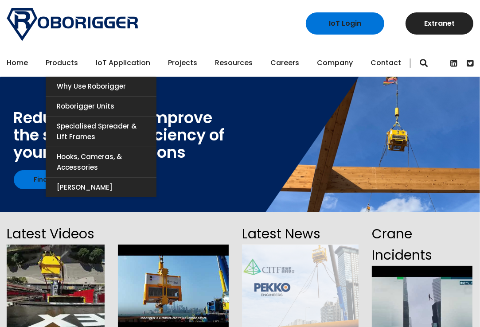 The height and width of the screenshot is (327, 480). I want to click on a: Contact, so click(385, 63).